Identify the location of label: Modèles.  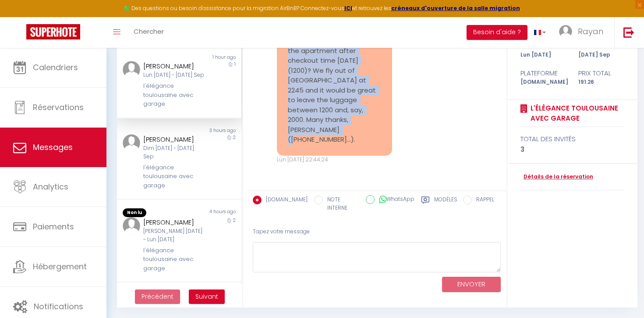
(446, 205).